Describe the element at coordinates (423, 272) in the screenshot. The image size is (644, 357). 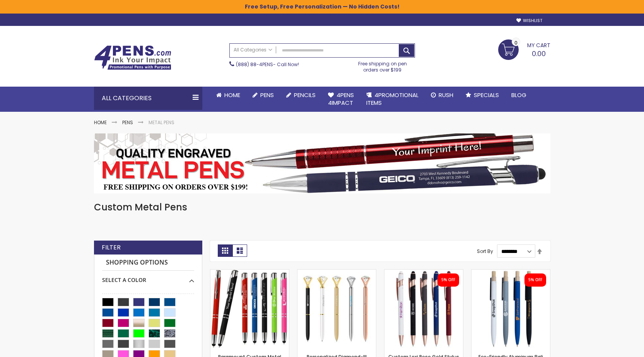
I see `a: Custom Lexi Rose Gold Stylus Soft Touch Recycled Aluminum Pen` at that location.